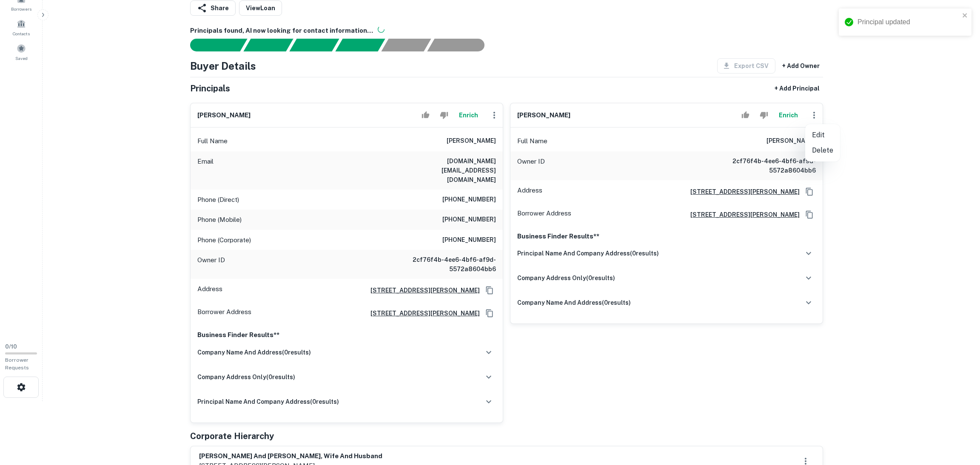 This screenshot has width=980, height=465. Describe the element at coordinates (958, 417) in the screenshot. I see `div: Chat Widget` at that location.